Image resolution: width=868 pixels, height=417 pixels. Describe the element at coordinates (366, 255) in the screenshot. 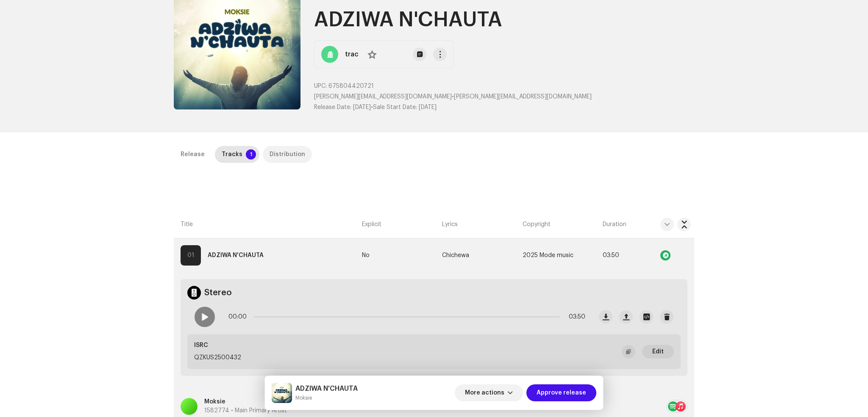

I see `span: No` at that location.